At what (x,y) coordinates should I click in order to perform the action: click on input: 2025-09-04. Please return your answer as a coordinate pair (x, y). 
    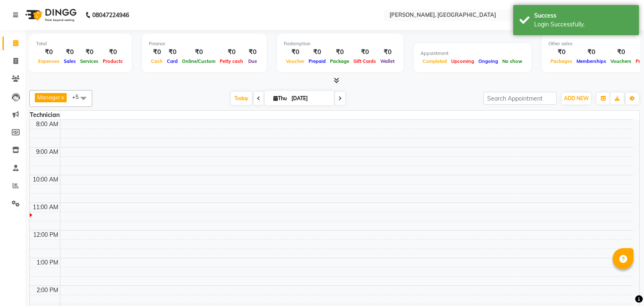
    Looking at the image, I should click on (310, 99).